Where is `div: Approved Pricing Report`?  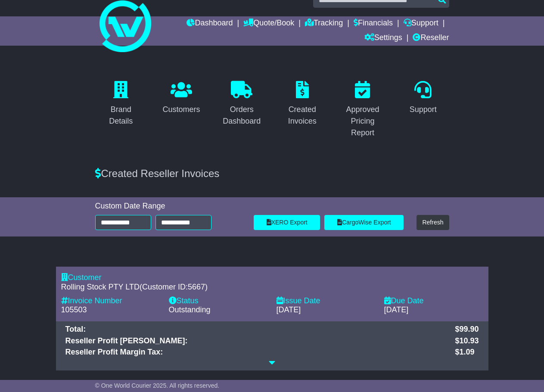
div: Approved Pricing Report is located at coordinates (362, 121).